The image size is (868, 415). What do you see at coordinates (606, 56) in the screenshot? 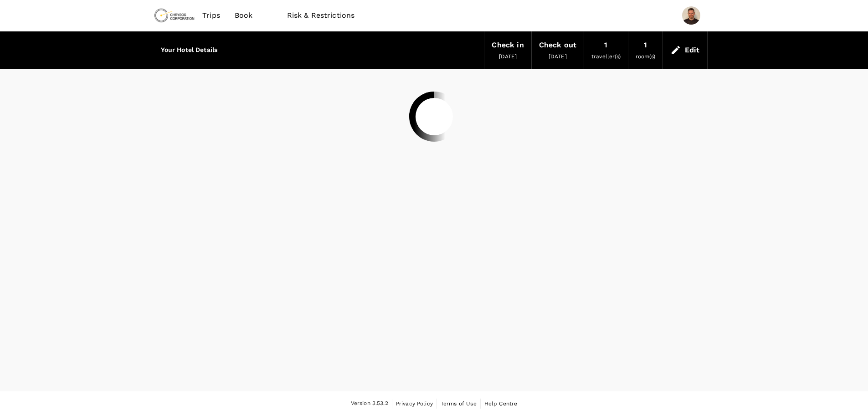
I see `span: traveller(s)` at bounding box center [606, 56].